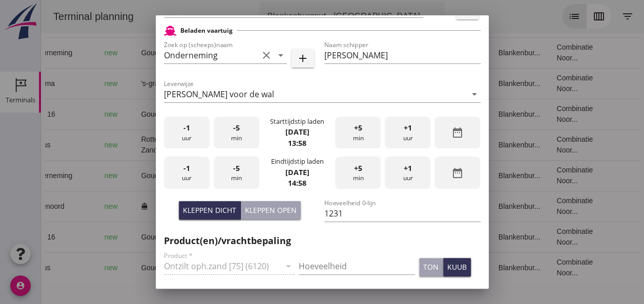  Describe the element at coordinates (297, 183) in the screenshot. I see `strong: 14:58` at that location.